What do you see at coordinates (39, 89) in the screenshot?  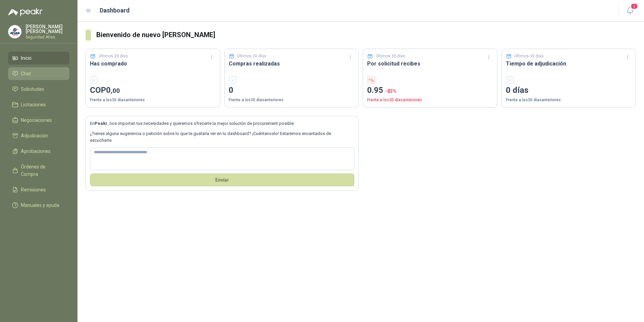 I see `a: Solicitudes` at bounding box center [39, 89].